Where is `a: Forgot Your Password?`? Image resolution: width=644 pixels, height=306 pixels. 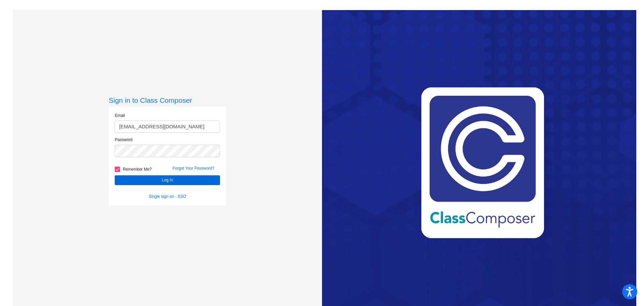 a: Forgot Your Password? is located at coordinates (193, 168).